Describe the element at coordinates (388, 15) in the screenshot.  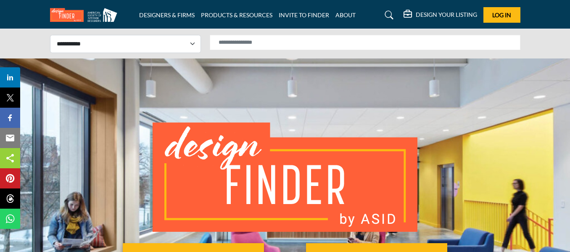
I see `a: Search` at that location.